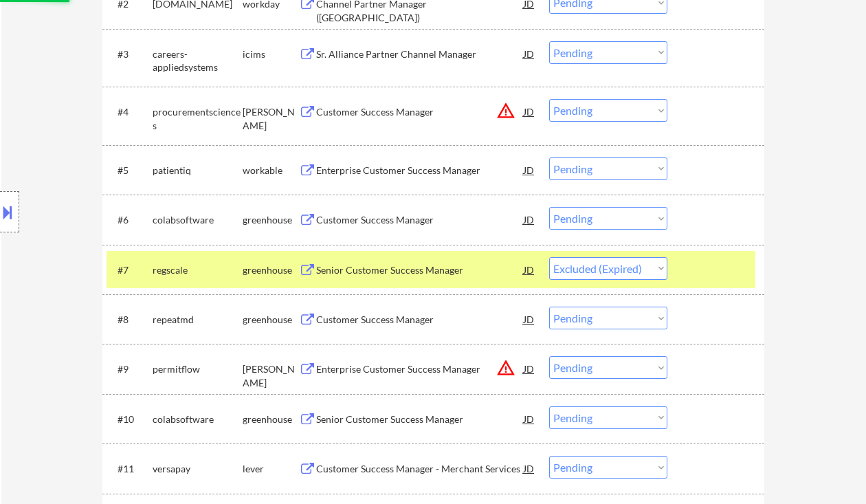 This screenshot has width=866, height=504. What do you see at coordinates (420, 55) in the screenshot?
I see `div: Sr. Alliance Partner Channel Manager` at bounding box center [420, 55].